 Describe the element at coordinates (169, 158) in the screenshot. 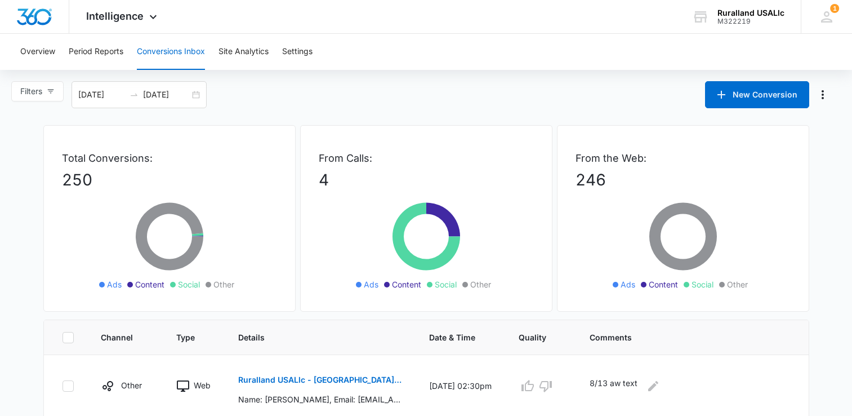

I see `p: Total Conversions:` at that location.